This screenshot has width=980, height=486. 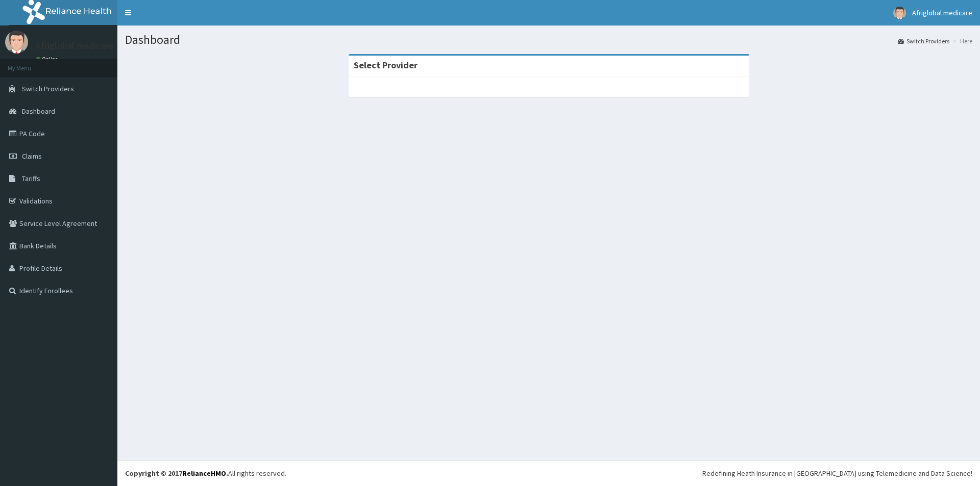 I want to click on h1: Dashboard, so click(x=549, y=40).